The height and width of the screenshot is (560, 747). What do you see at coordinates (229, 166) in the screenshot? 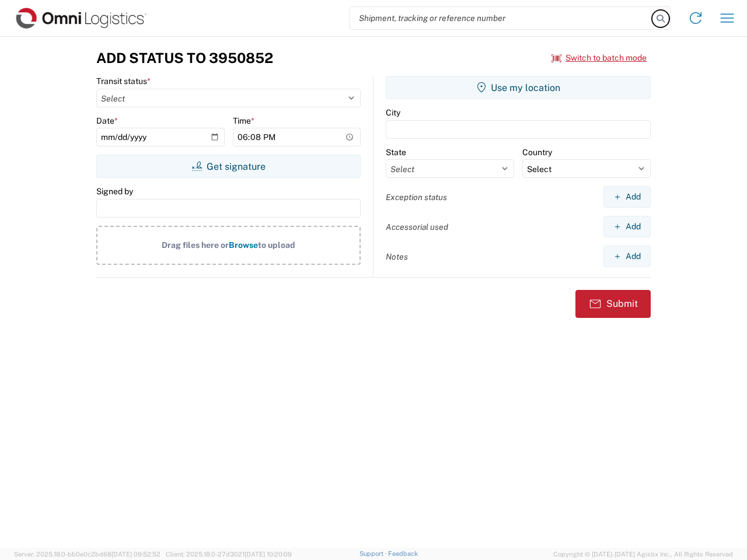
I see `button: Get signature` at bounding box center [229, 166].